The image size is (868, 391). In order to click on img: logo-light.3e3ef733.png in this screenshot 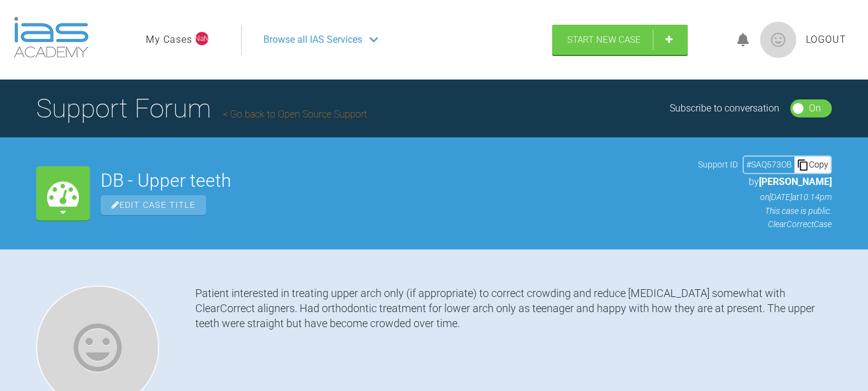, I will do `click(51, 38)`.